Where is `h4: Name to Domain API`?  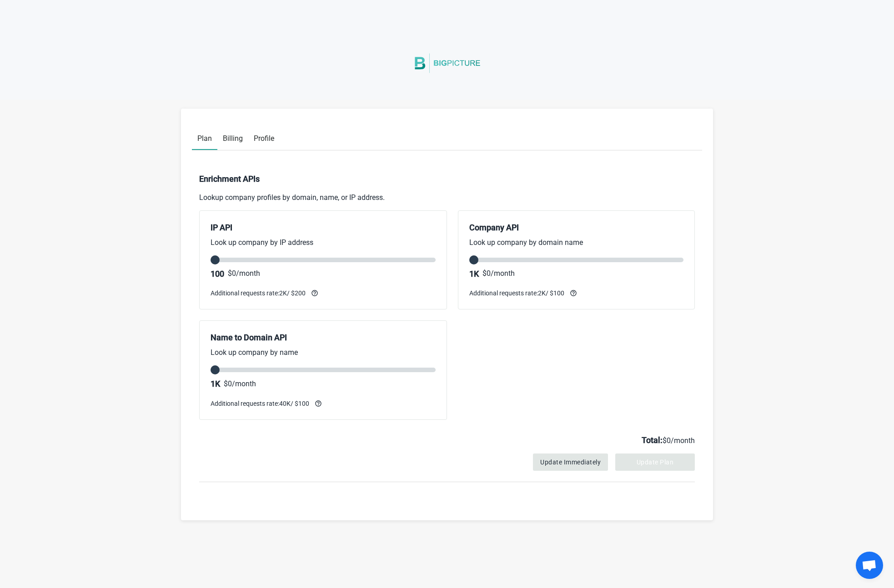 h4: Name to Domain API is located at coordinates (323, 338).